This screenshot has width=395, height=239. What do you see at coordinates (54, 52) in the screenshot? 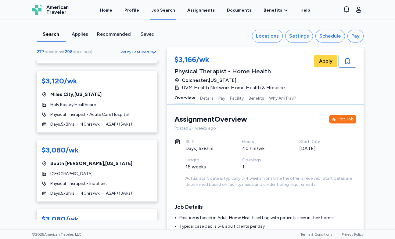
I see `span: positions` at bounding box center [54, 52].